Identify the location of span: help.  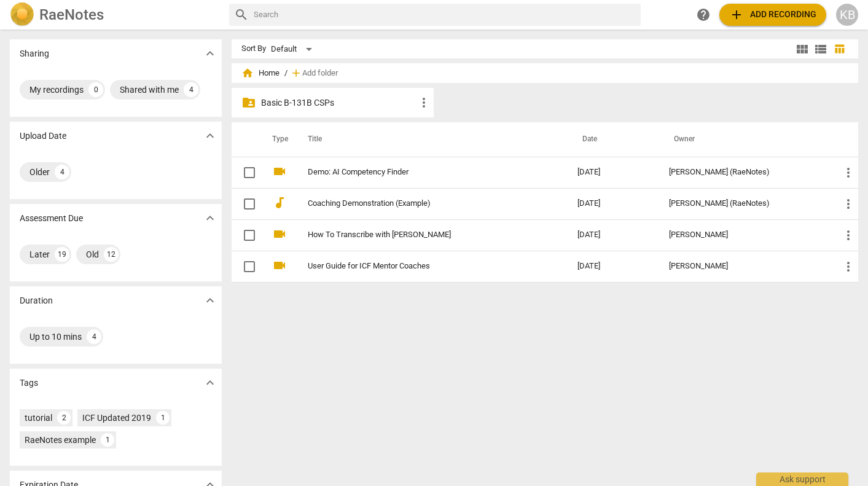
(704, 15).